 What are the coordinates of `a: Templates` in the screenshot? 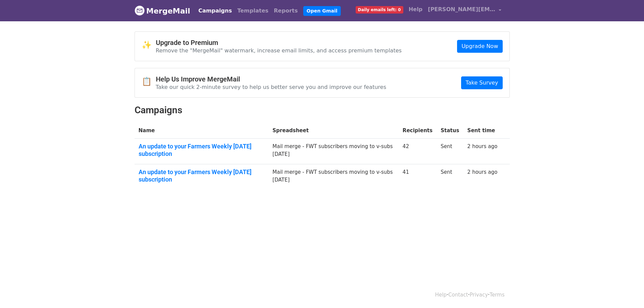 It's located at (253, 11).